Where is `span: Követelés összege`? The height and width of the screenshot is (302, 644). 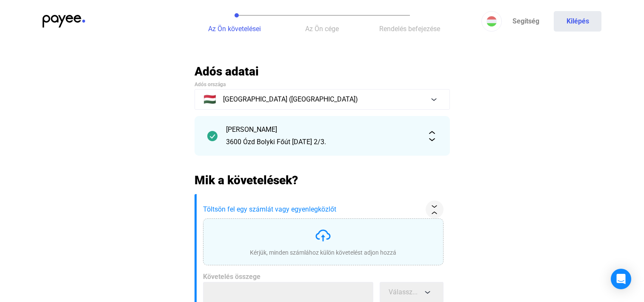
span: Követelés összege is located at coordinates (231, 276).